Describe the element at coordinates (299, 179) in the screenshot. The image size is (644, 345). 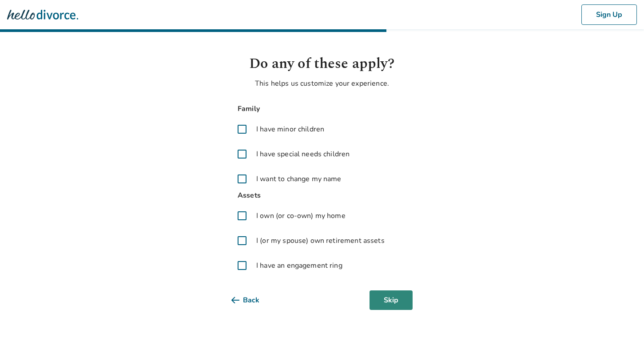
I see `span: I want to change my name` at that location.